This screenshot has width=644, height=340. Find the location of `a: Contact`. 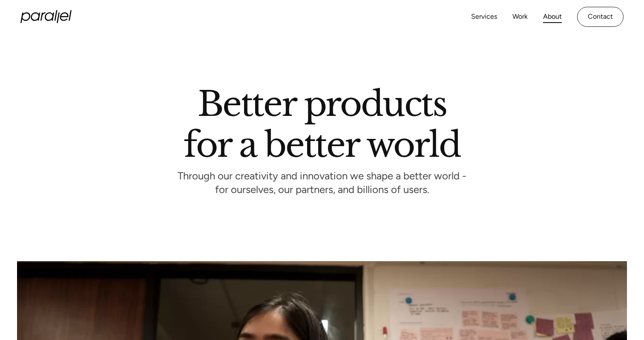

a: Contact is located at coordinates (600, 17).